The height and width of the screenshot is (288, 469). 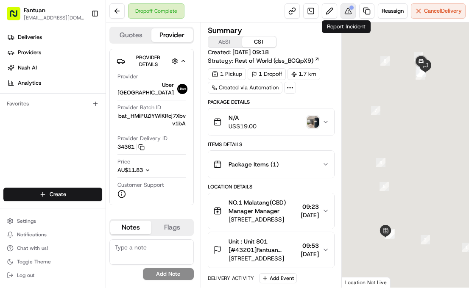 I want to click on img: uber-new-logo.jpeg, so click(x=182, y=89).